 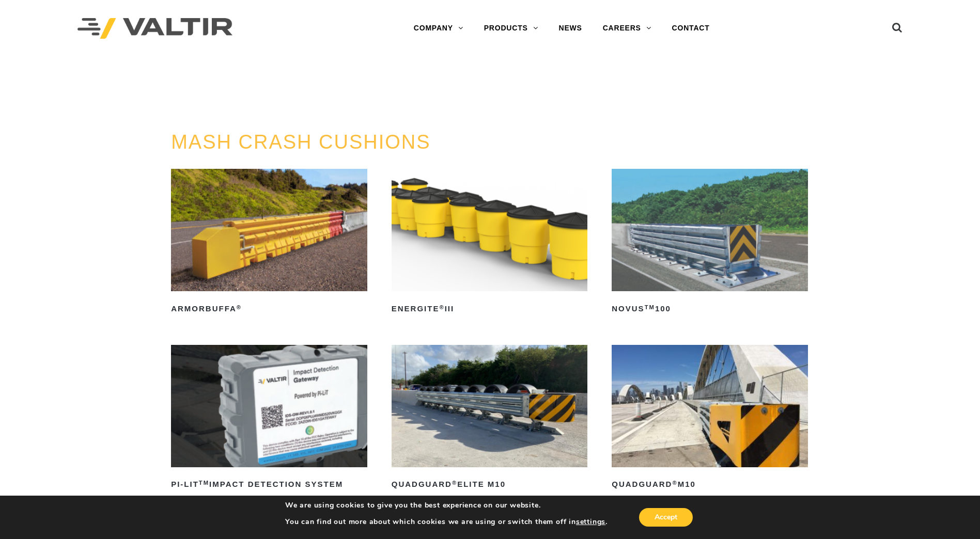 What do you see at coordinates (710, 419) in the screenshot?
I see `a: QuadGuard®M10` at bounding box center [710, 419].